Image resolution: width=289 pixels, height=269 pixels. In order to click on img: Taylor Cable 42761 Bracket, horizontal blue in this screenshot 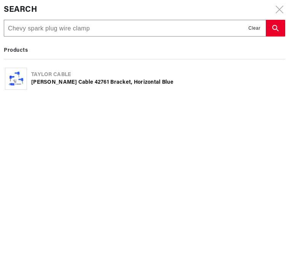, I will do `click(16, 78)`.